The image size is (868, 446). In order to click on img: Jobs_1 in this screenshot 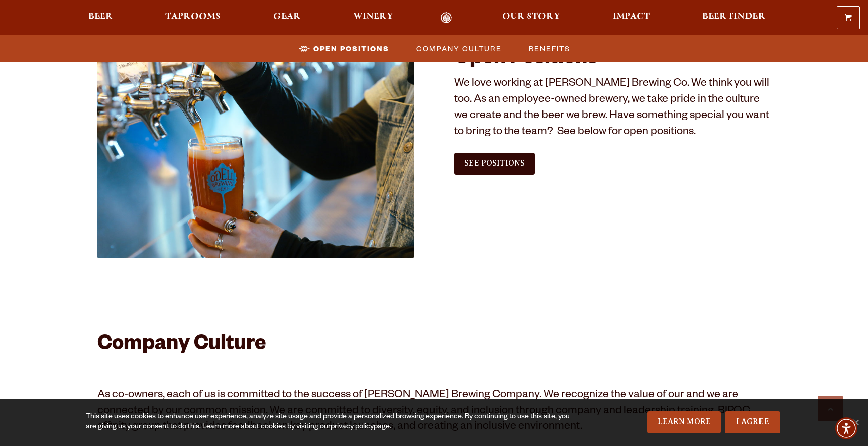, I will do `click(255, 153)`.